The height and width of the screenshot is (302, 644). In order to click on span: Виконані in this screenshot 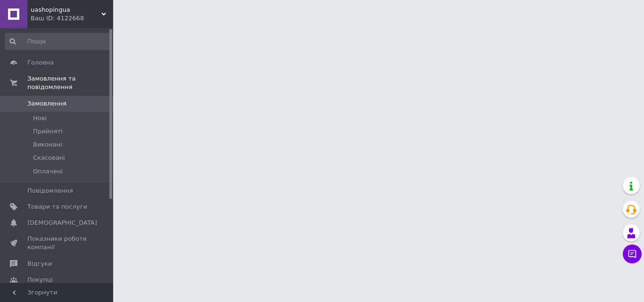, I will do `click(48, 145)`.